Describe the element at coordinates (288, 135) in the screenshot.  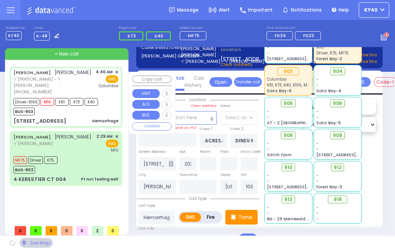
I see `span: 908` at that location.